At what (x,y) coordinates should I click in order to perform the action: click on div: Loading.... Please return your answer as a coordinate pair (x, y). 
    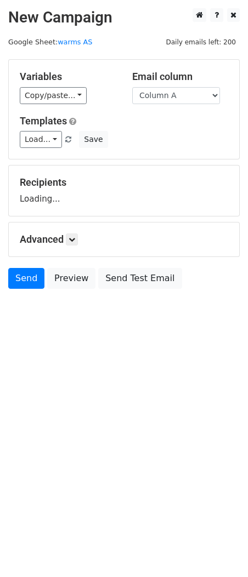
    Looking at the image, I should click on (124, 191).